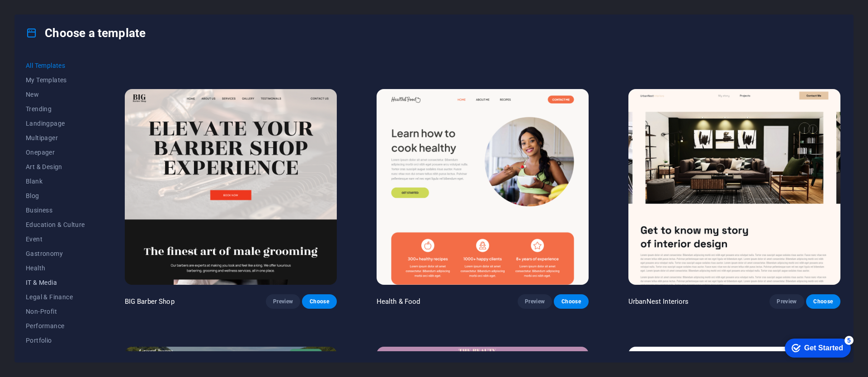  I want to click on span: Art & Design, so click(55, 167).